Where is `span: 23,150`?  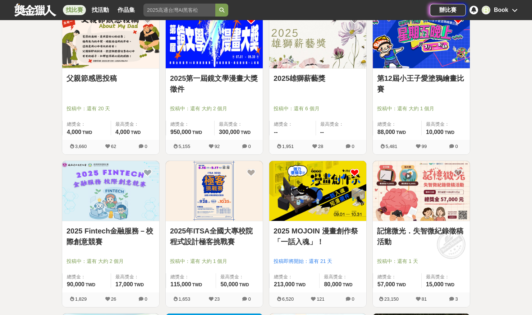 span: 23,150 is located at coordinates (392, 299).